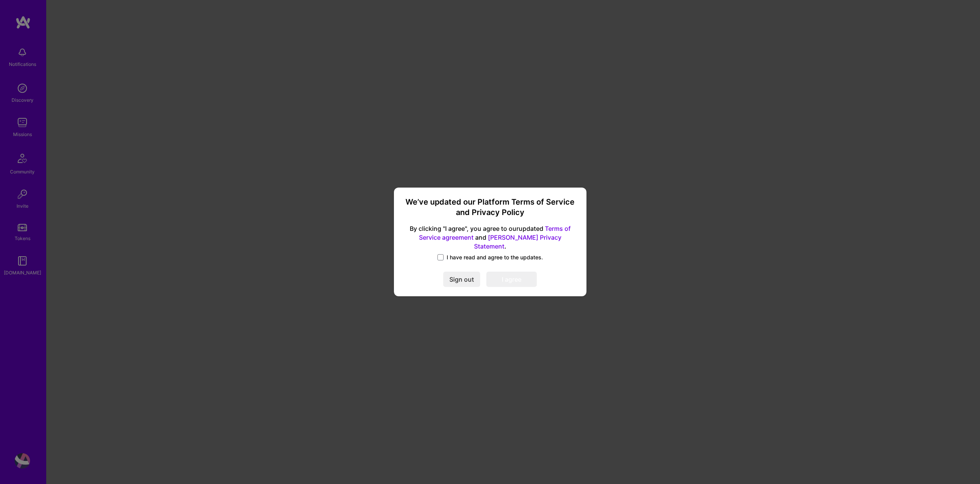 The image size is (980, 484). I want to click on button: Sign out, so click(462, 279).